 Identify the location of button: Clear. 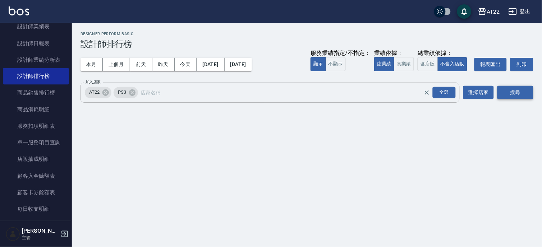
(427, 93).